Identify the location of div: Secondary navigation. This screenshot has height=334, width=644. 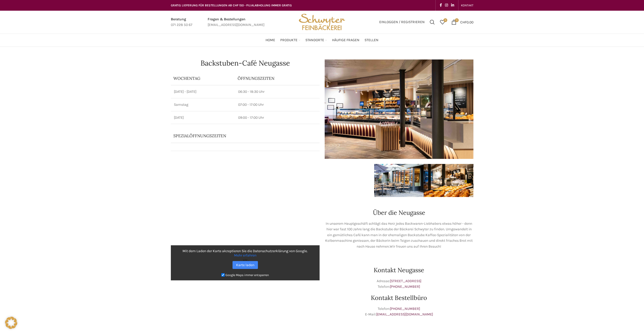
(467, 6).